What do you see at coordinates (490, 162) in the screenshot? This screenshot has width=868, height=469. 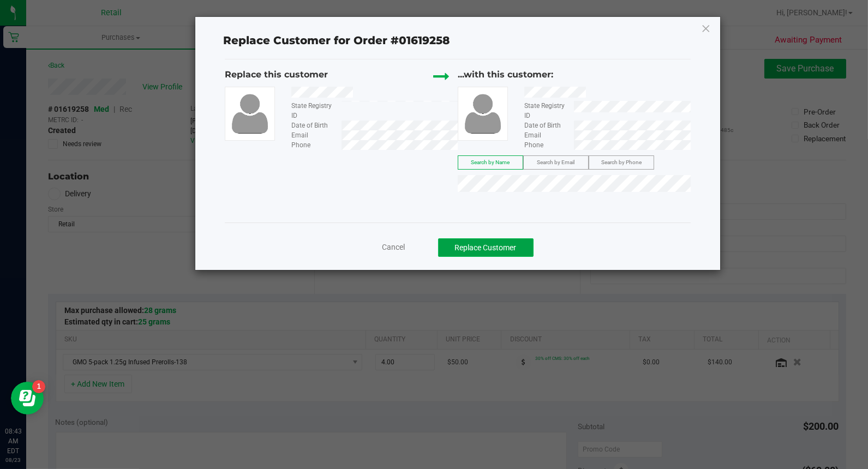 I see `span: Search by Name` at bounding box center [490, 162].